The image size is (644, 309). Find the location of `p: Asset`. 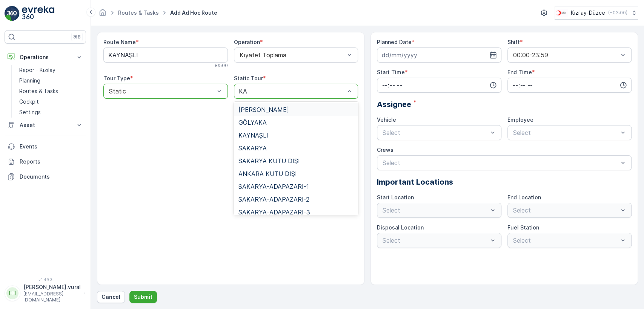

p: Asset is located at coordinates (45, 125).